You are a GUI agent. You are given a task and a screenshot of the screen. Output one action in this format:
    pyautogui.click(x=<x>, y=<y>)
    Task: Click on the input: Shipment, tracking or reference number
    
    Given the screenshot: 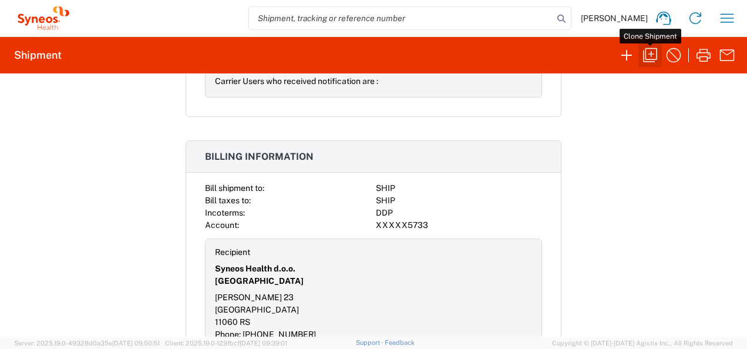 What is the action you would take?
    pyautogui.click(x=401, y=18)
    